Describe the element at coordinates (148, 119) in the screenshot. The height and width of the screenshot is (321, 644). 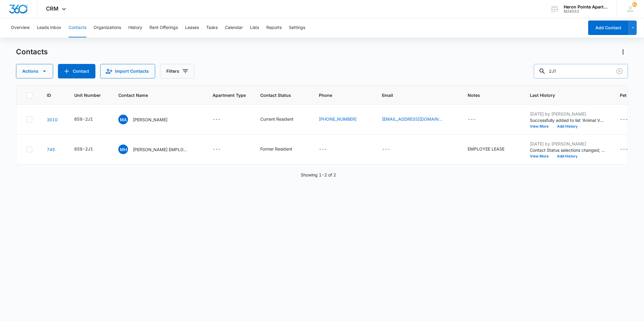
I see `div: Contact Name - Marta Aleman - Select to Edit Field` at that location.